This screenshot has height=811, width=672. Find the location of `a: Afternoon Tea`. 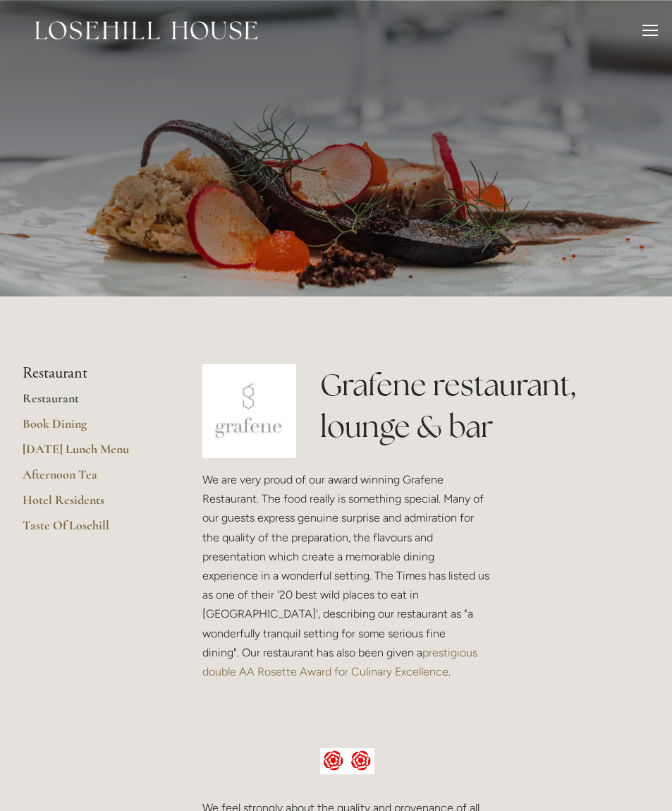

a: Afternoon Tea is located at coordinates (90, 479).